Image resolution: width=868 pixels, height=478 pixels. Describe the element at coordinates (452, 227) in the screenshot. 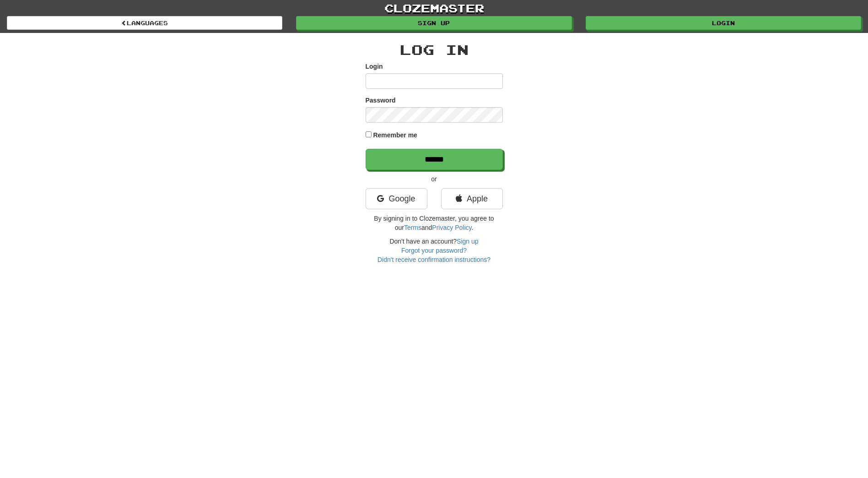

I see `a: Privacy Policy` at that location.